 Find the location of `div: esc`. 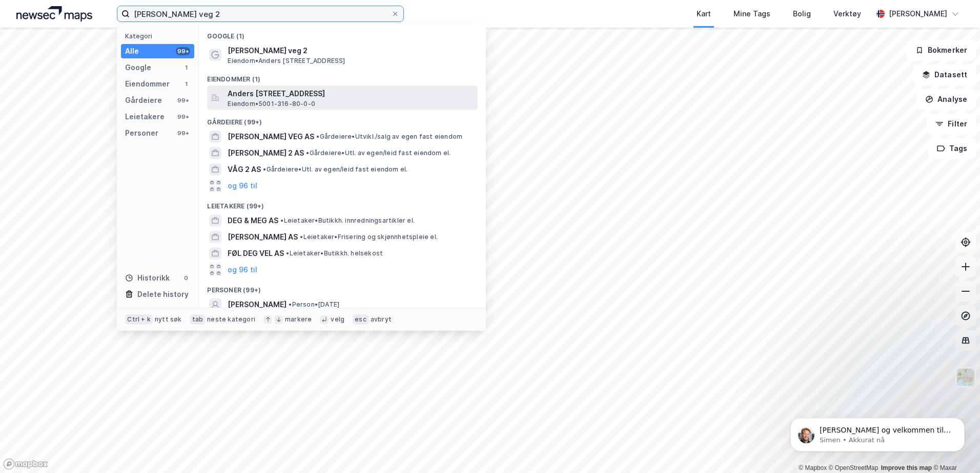

div: esc is located at coordinates (360, 320).